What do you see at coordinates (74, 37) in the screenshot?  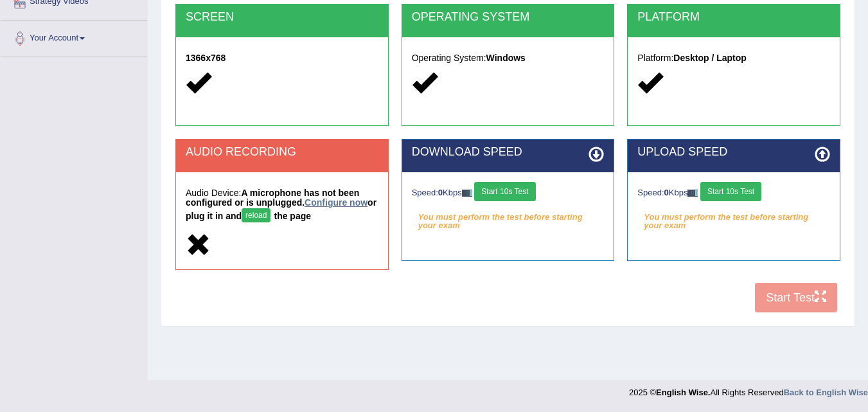 I see `a: Your Account` at bounding box center [74, 37].